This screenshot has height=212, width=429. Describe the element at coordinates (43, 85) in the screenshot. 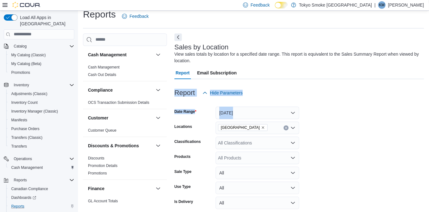

I see `span: Inventory` at that location.